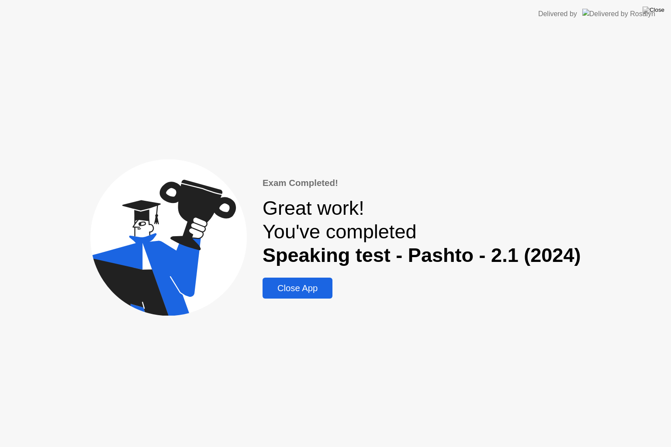  What do you see at coordinates (557, 14) in the screenshot?
I see `div: Delivered by` at bounding box center [557, 14].